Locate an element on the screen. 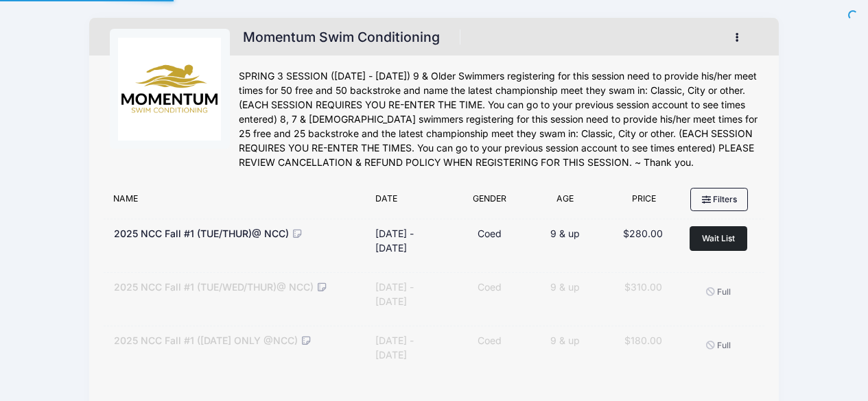  button: Filters is located at coordinates (719, 199).